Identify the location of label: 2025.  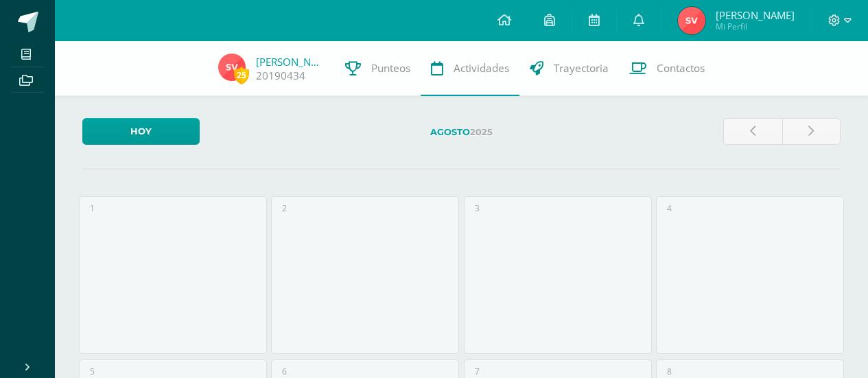
(461, 132).